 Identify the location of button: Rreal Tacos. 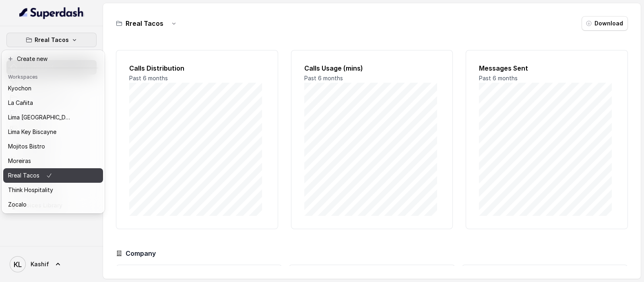
(52, 40).